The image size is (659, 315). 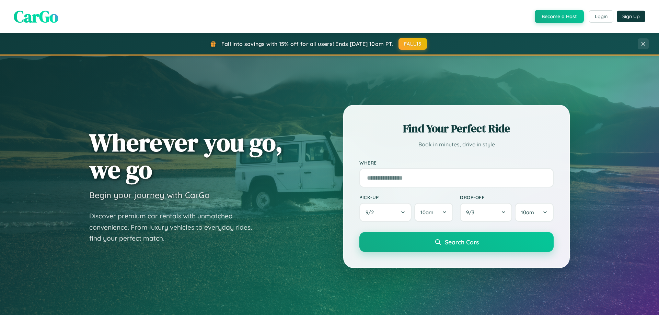 I want to click on h2: Find Your Perfect Ride, so click(x=457, y=129).